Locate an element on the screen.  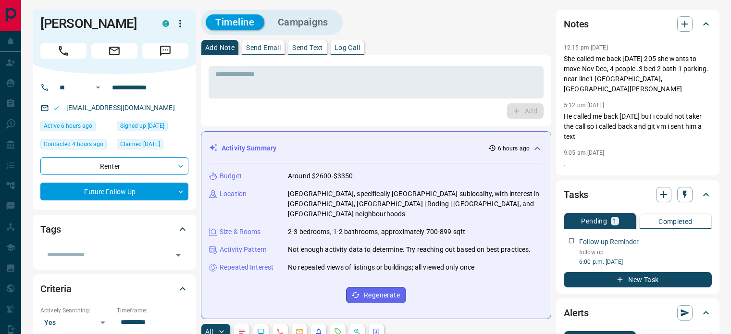
button: Timeline is located at coordinates (235, 22).